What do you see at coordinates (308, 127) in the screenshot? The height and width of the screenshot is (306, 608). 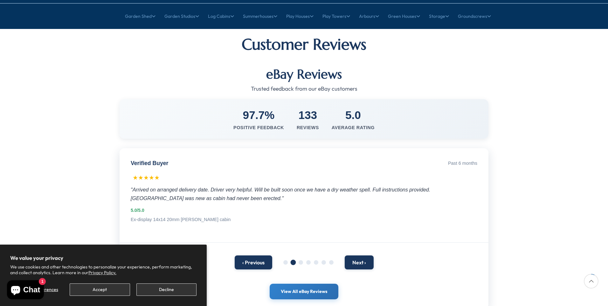 I see `div: Reviews` at bounding box center [308, 127].